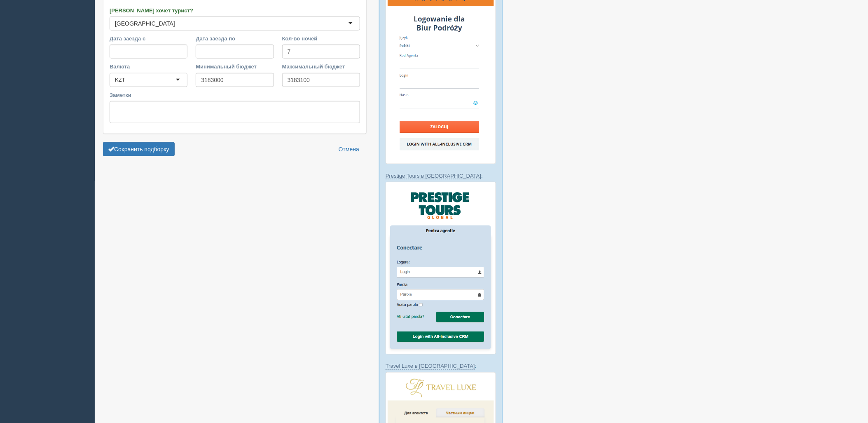  I want to click on div: KZT, so click(120, 80).